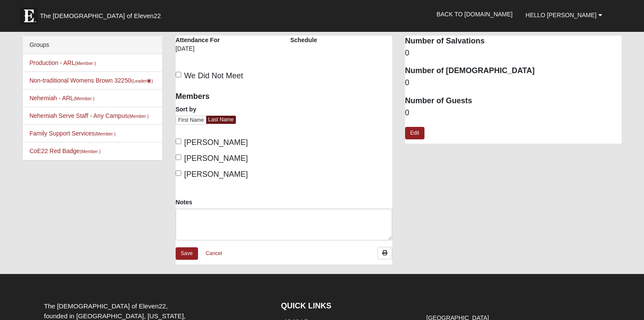 Image resolution: width=644 pixels, height=320 pixels. Describe the element at coordinates (226, 97) in the screenshot. I see `h4: Members` at that location.